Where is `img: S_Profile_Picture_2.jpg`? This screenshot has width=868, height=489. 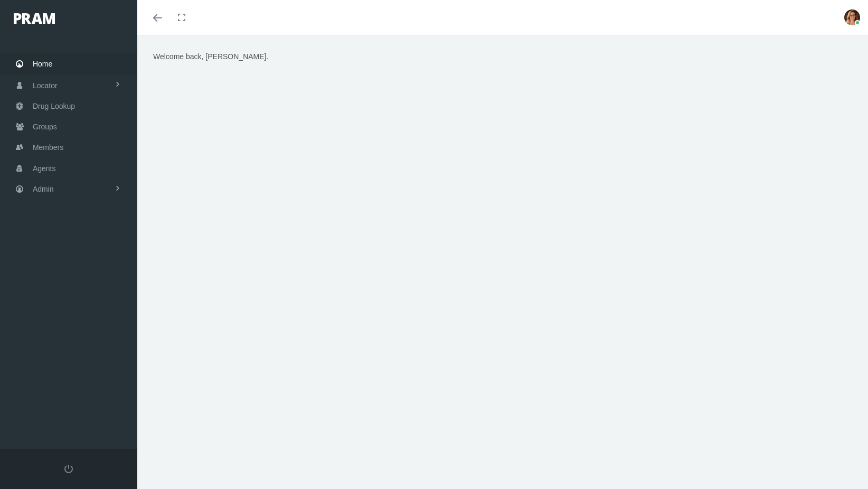 img: S_Profile_Picture_2.jpg is located at coordinates (853, 17).